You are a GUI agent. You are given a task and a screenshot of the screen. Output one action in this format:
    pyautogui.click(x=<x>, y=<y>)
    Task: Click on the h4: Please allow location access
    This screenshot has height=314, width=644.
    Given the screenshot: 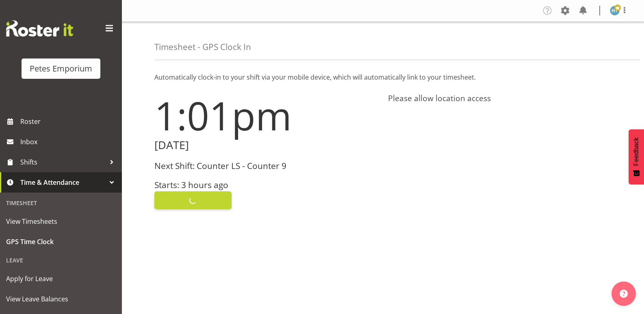 What is the action you would take?
    pyautogui.click(x=500, y=98)
    